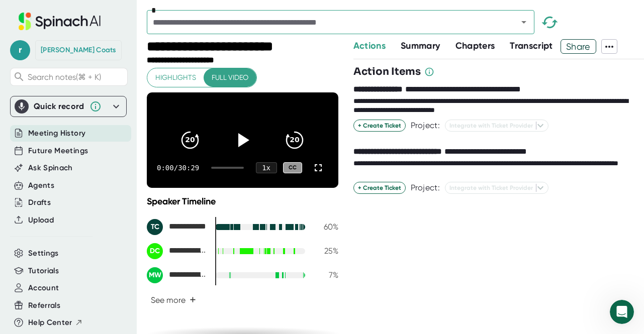 The height and width of the screenshot is (334, 644). Describe the element at coordinates (43, 253) in the screenshot. I see `button: Settings` at that location.